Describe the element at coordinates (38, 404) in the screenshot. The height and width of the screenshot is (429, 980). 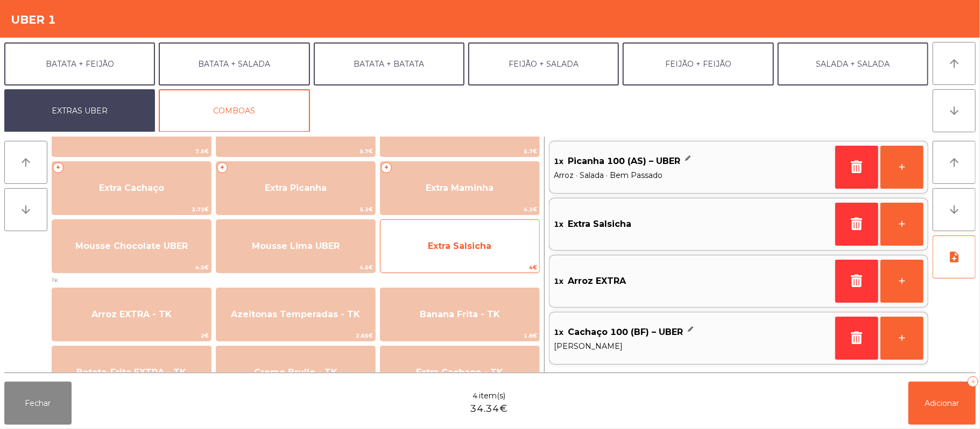
I see `button: Fechar` at that location.